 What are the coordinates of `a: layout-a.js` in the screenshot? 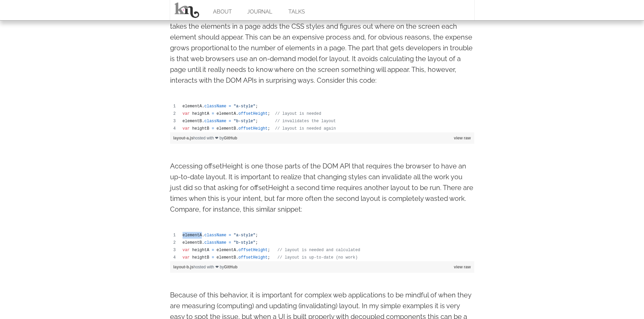 It's located at (183, 138).